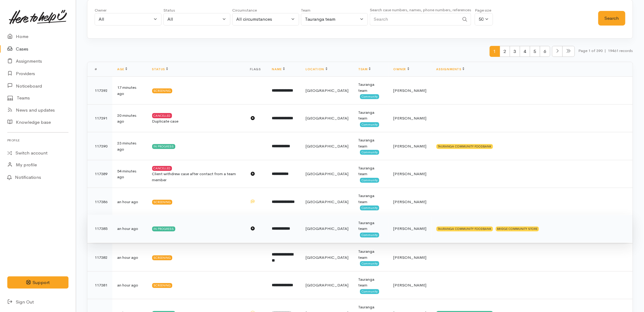 Image resolution: width=644 pixels, height=312 pixels. I want to click on td: 117382, so click(100, 258).